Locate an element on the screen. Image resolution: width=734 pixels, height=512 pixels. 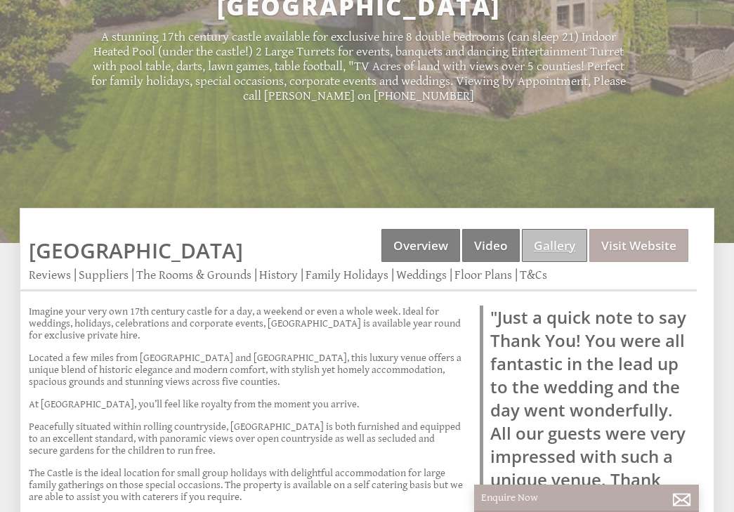
a: Gallery is located at coordinates (555, 245).